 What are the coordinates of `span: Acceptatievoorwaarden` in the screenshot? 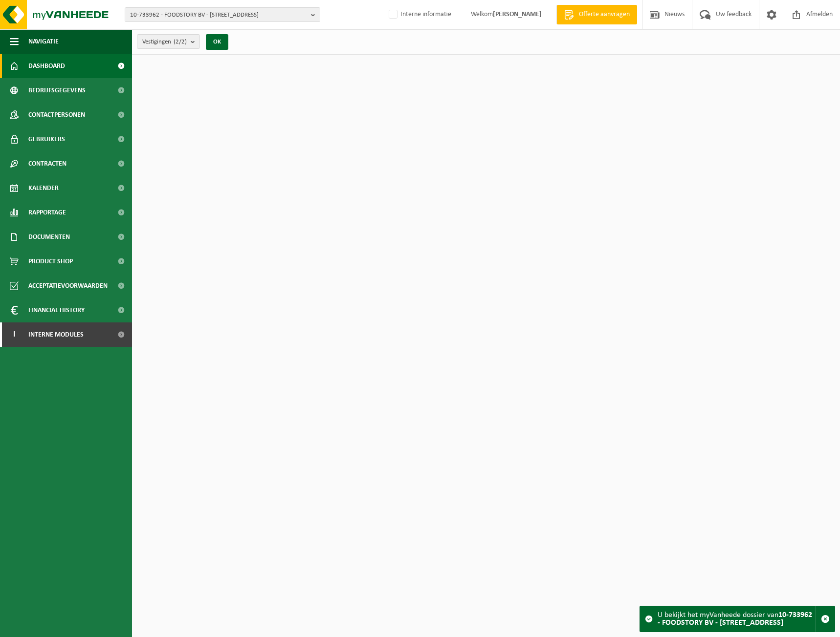 It's located at (68, 286).